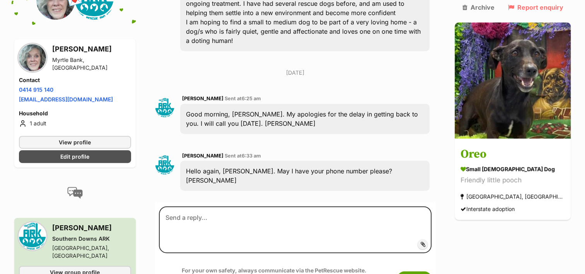  What do you see at coordinates (75, 142) in the screenshot?
I see `a: View profile` at bounding box center [75, 142].